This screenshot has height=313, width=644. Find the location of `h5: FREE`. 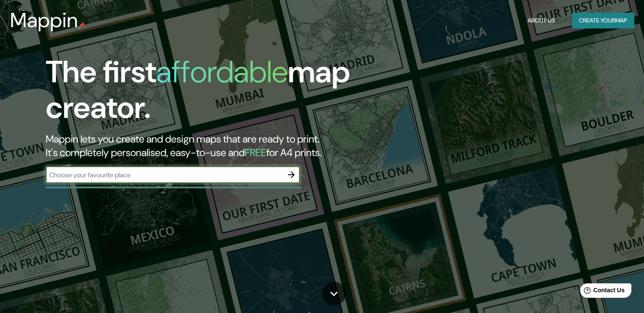

h5: FREE is located at coordinates (256, 152).